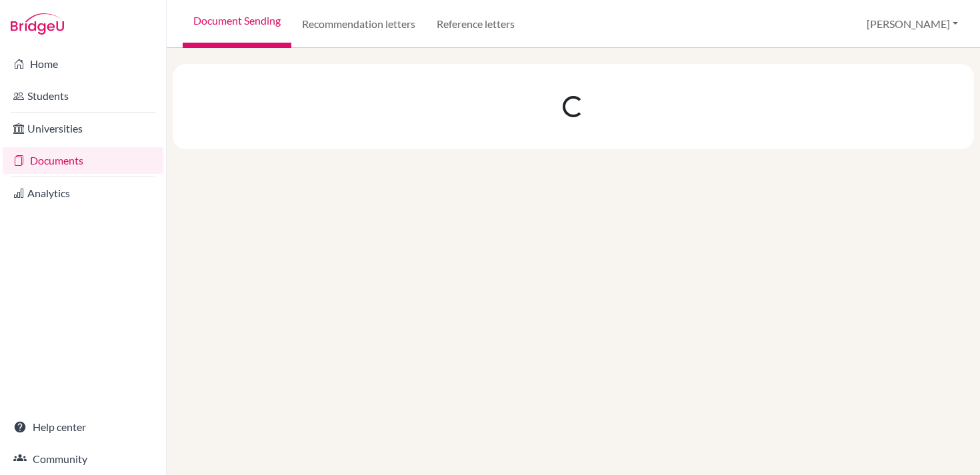  What do you see at coordinates (83, 427) in the screenshot?
I see `a: Help center` at bounding box center [83, 427].